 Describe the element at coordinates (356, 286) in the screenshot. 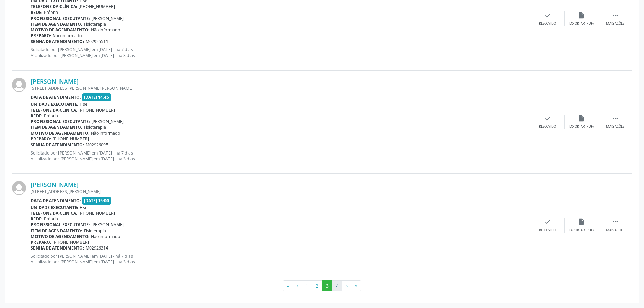

I see `button: Go to last page` at that location.